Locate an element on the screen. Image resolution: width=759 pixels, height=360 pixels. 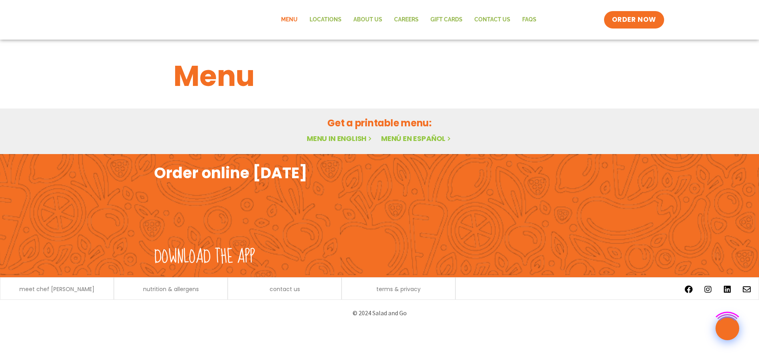
nav: Menu is located at coordinates (409, 20).